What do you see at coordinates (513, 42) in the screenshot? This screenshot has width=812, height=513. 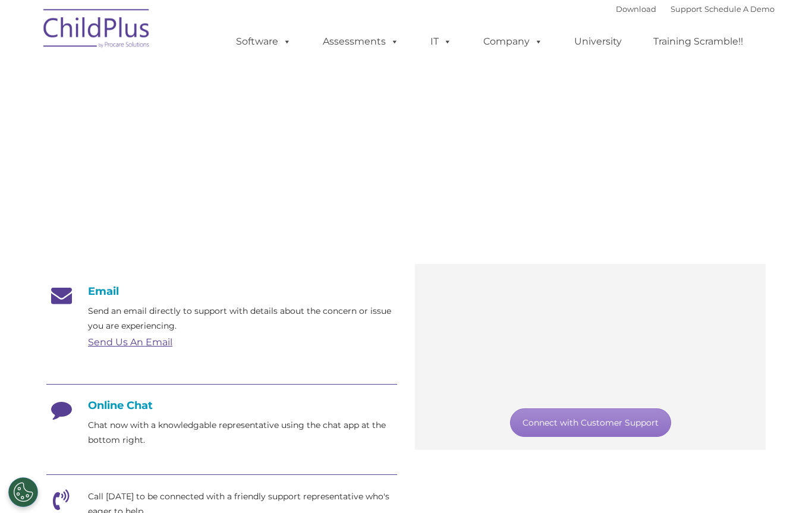 I see `a: Company` at bounding box center [513, 42].